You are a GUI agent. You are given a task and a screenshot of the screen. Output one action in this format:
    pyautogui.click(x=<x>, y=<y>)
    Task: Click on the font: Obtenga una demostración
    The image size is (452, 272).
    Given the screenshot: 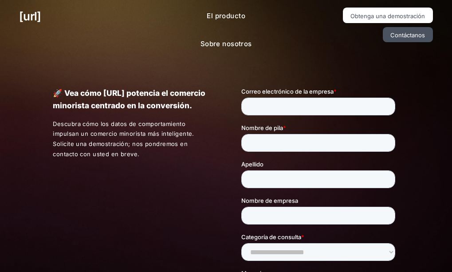 What is the action you would take?
    pyautogui.click(x=388, y=16)
    